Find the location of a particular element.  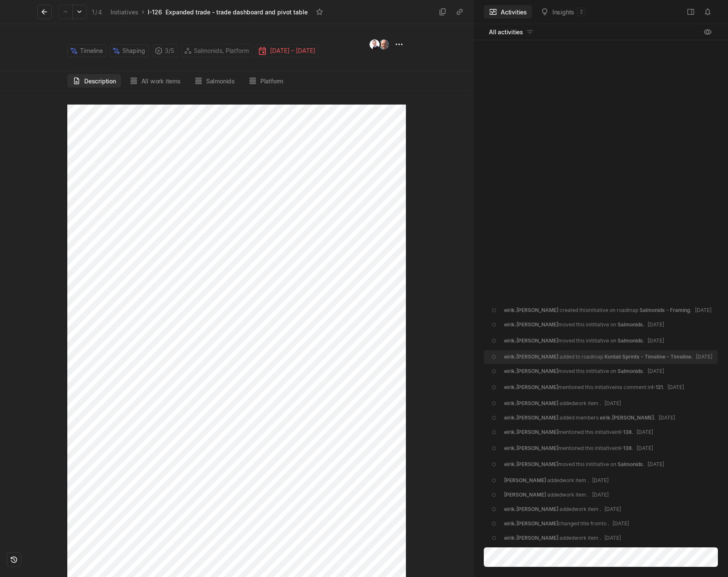

a: Initiatives is located at coordinates (125, 12).